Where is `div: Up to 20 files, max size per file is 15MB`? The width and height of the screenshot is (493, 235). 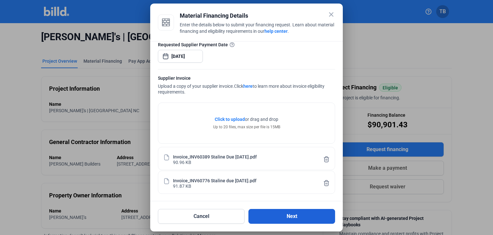 div: Up to 20 files, max size per file is 15MB is located at coordinates (246, 127).